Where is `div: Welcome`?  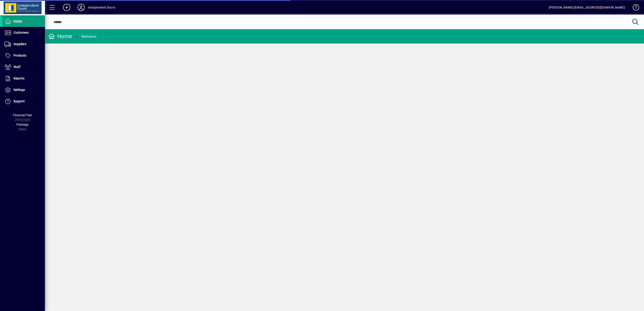
div: Welcome is located at coordinates (88, 37).